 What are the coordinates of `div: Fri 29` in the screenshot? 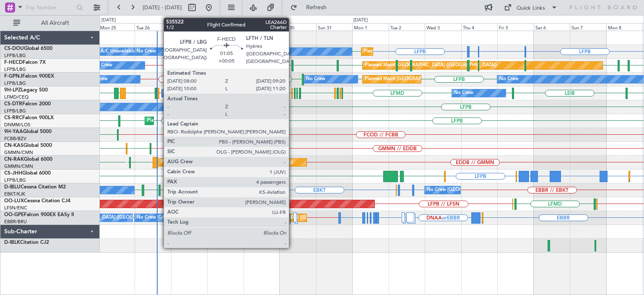 It's located at (262, 27).